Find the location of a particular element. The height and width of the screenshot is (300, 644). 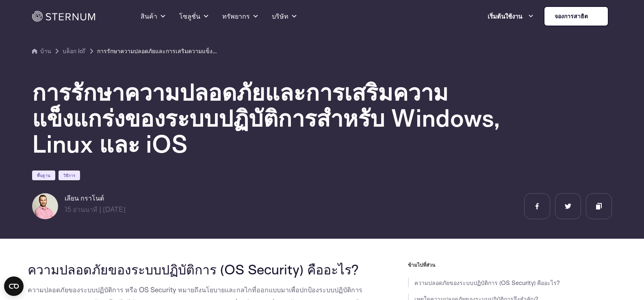

font: บล็อก IoT is located at coordinates (74, 51).